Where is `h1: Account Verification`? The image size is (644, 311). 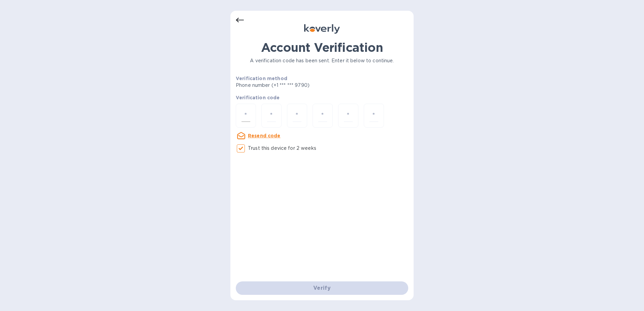
h1: Account Verification is located at coordinates (322, 48).